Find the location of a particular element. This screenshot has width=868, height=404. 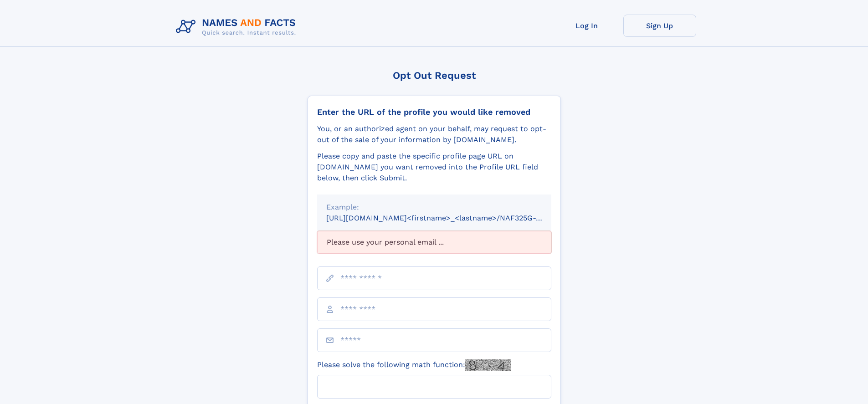

div: You, or an authorized agent on your behalf, may request to opt-out of the sale of your informatio... is located at coordinates (434, 134).